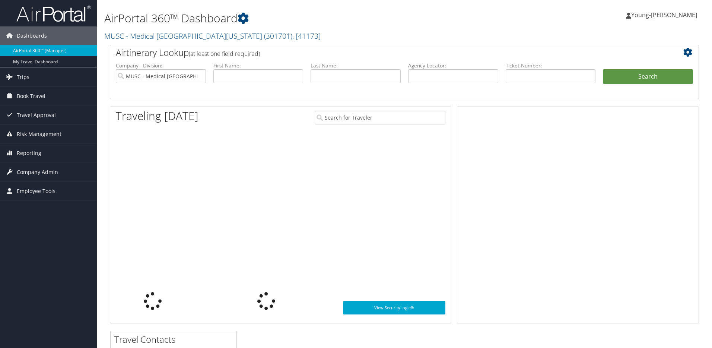 The image size is (712, 348). I want to click on span: Book Travel, so click(31, 96).